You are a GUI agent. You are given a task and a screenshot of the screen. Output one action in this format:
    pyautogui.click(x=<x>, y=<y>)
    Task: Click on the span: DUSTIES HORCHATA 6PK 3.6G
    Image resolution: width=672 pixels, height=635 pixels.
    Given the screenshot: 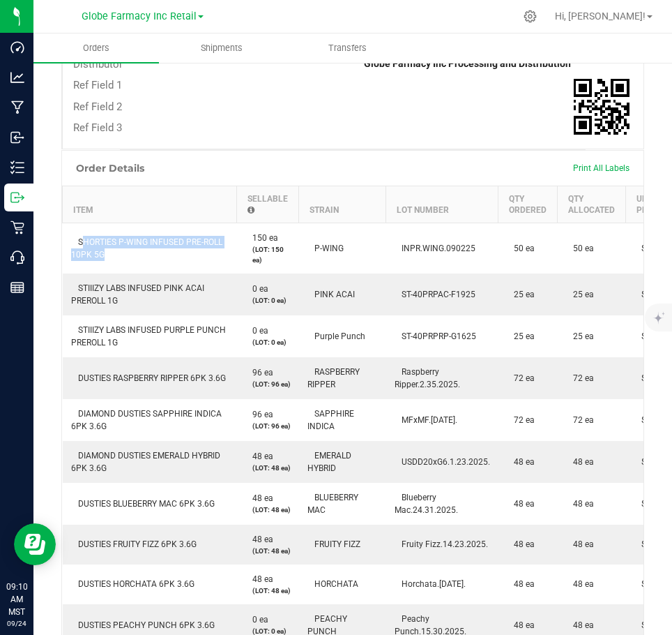 What is the action you would take?
    pyautogui.click(x=133, y=584)
    